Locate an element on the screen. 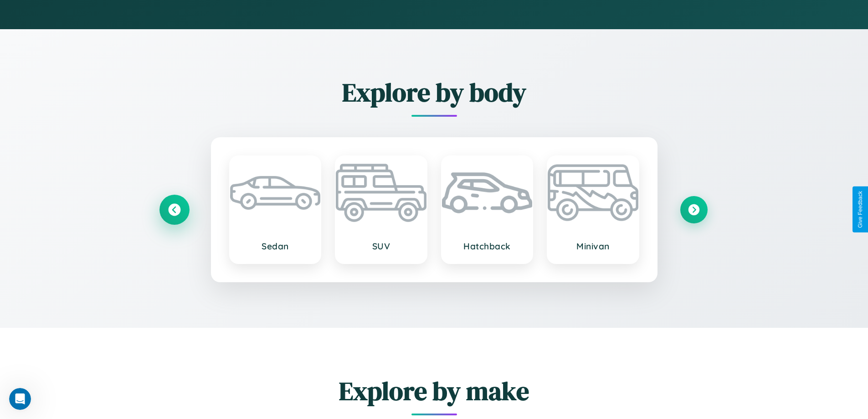  h2: Explore by body is located at coordinates (434, 92).